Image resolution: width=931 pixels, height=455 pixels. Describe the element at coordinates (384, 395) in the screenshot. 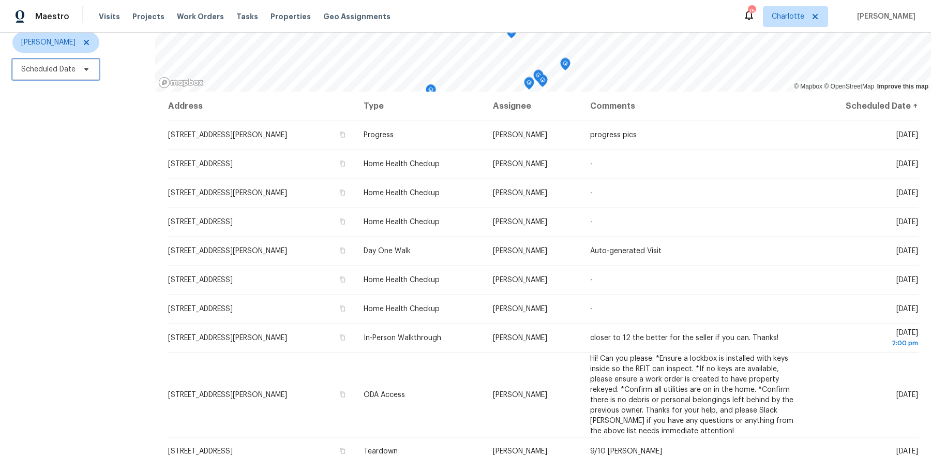

I see `span: ODA Access` at that location.